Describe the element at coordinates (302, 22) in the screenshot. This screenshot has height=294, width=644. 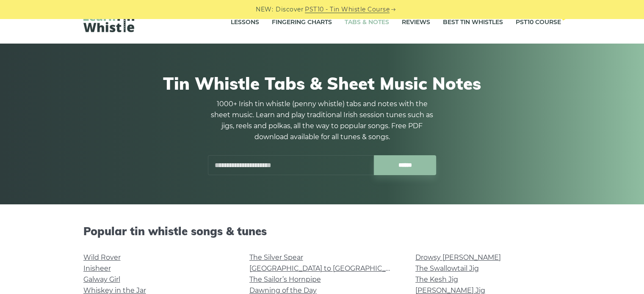
I see `a: Fingering Charts` at that location.